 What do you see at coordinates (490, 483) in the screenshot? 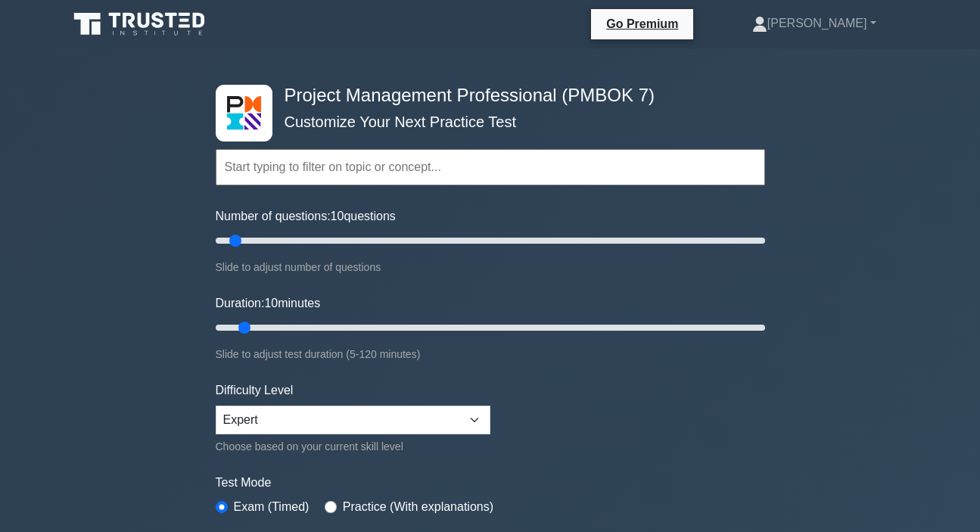
I see `label: Test Mode` at bounding box center [490, 483].